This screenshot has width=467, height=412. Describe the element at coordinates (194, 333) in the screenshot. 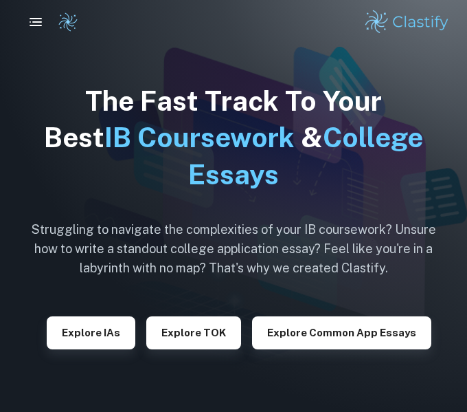

I see `button: Explore TOK` at that location.